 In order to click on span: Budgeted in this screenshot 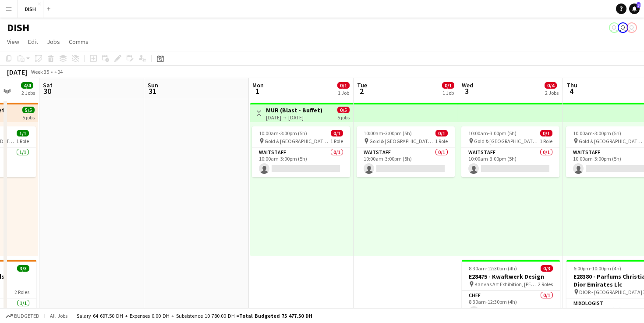, I will do `click(27, 316)`.